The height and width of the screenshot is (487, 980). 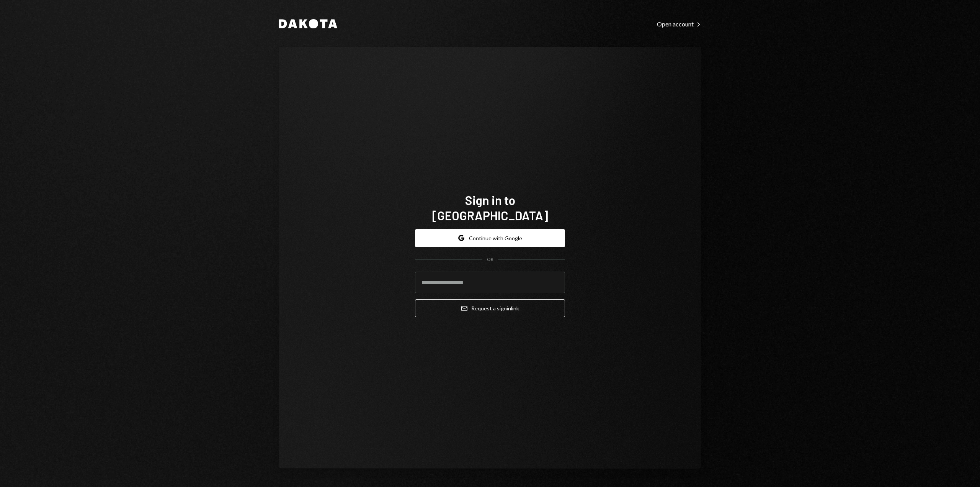 I want to click on button: Request a signinlink, so click(x=490, y=308).